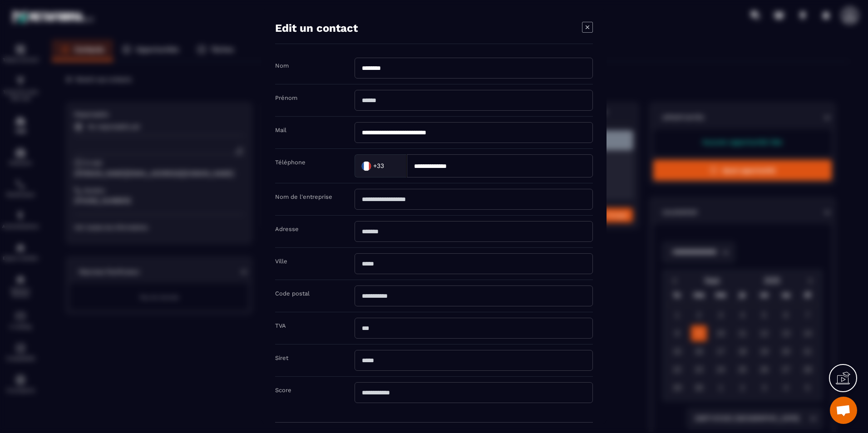 The image size is (868, 433). Describe the element at coordinates (381, 166) in the screenshot. I see `div: Search for option` at that location.